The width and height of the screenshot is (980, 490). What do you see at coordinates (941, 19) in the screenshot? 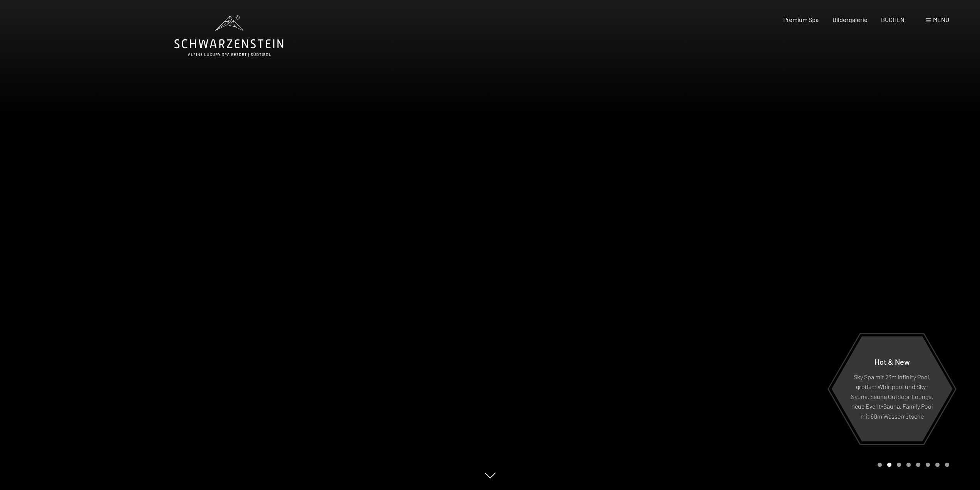
I see `span: Menü` at bounding box center [941, 19].